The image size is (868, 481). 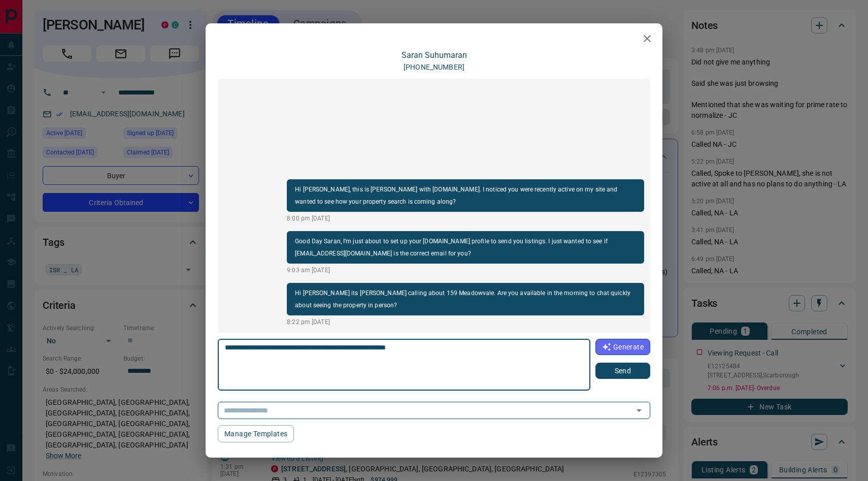 I want to click on button: Manage Templates, so click(x=256, y=434).